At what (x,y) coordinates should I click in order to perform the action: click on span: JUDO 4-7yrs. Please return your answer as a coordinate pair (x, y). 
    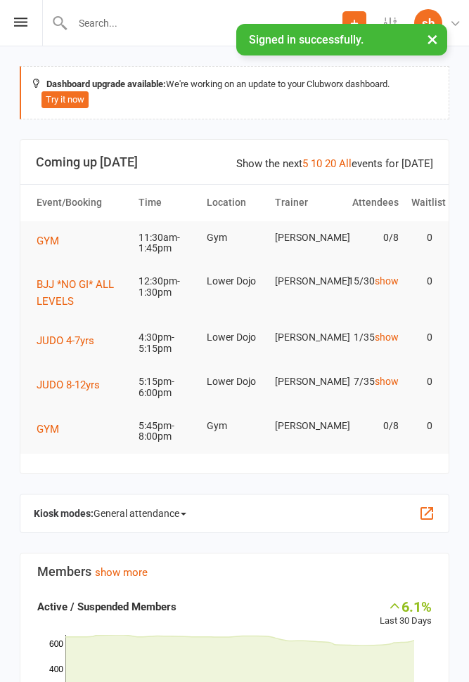
    Looking at the image, I should click on (65, 341).